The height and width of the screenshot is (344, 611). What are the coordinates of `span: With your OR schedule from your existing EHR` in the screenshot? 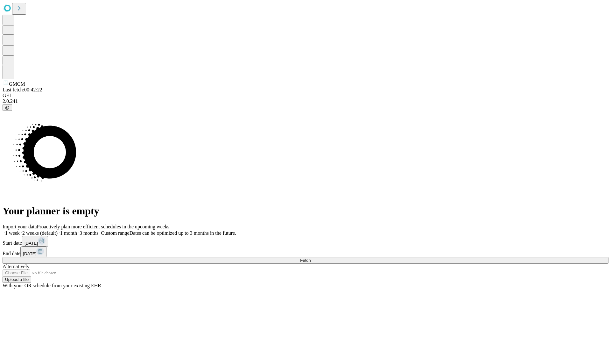 It's located at (52, 285).